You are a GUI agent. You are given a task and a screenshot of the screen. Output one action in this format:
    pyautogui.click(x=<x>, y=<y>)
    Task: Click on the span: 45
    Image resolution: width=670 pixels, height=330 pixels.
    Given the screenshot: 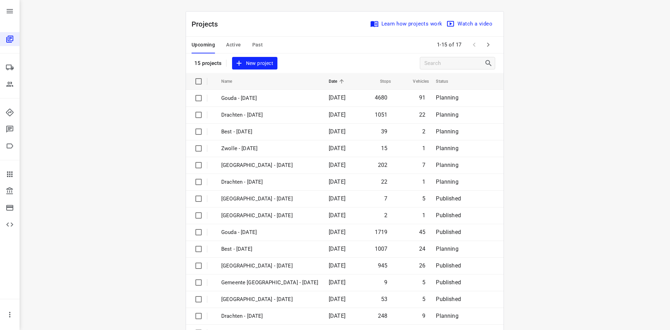 What is the action you would take?
    pyautogui.click(x=422, y=232)
    